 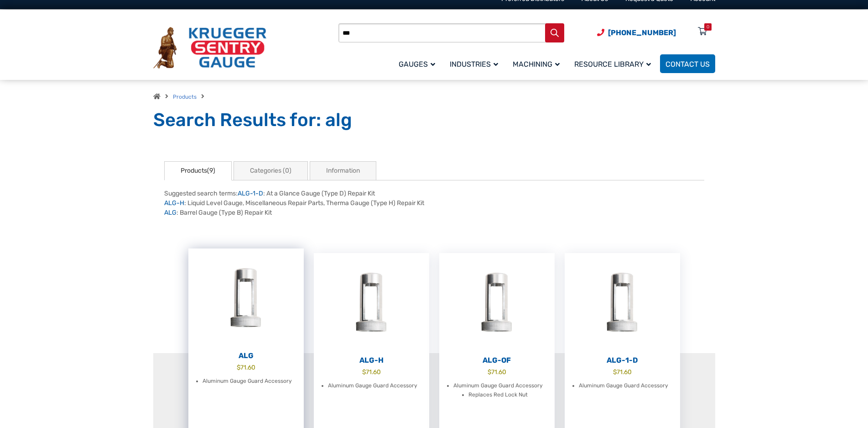 I want to click on a: Resource Library, so click(x=614, y=63).